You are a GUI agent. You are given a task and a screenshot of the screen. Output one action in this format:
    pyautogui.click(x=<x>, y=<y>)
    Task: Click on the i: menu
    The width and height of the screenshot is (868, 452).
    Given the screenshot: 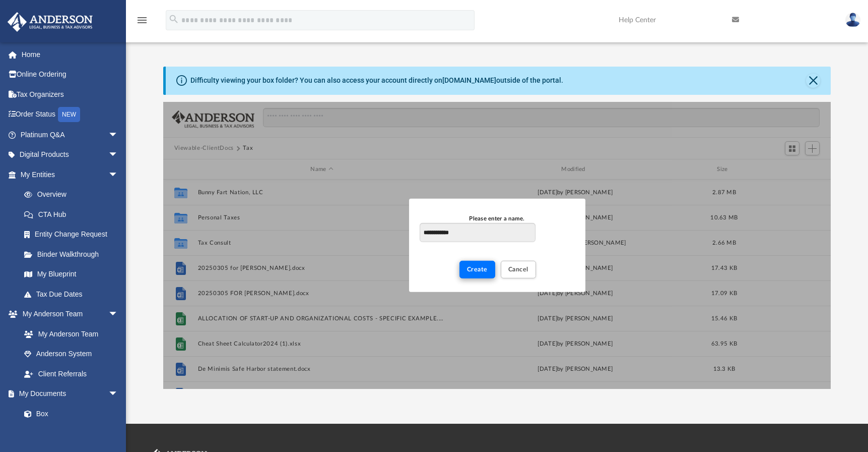 What is the action you would take?
    pyautogui.click(x=142, y=20)
    